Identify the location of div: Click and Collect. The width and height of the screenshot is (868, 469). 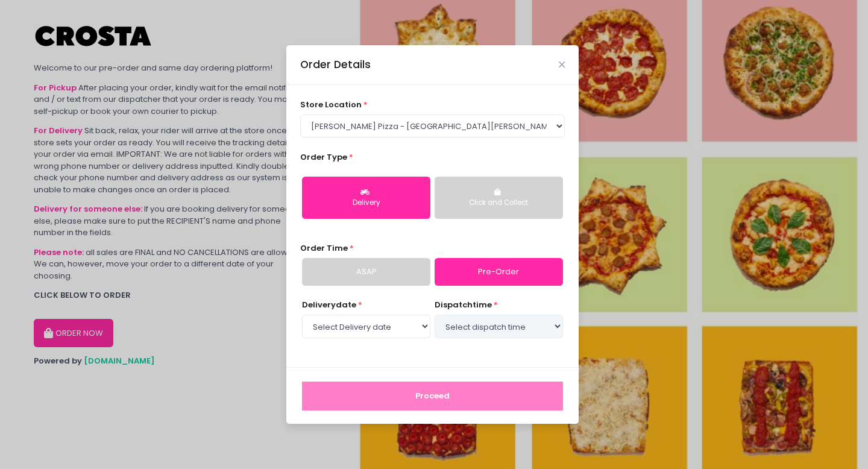
(498, 203).